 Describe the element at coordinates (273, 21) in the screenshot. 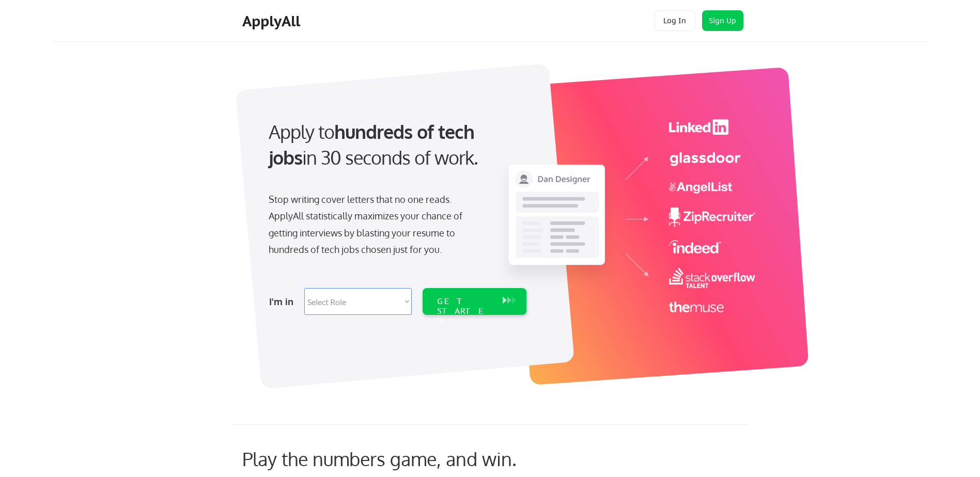

I see `div: ApplyAll` at that location.